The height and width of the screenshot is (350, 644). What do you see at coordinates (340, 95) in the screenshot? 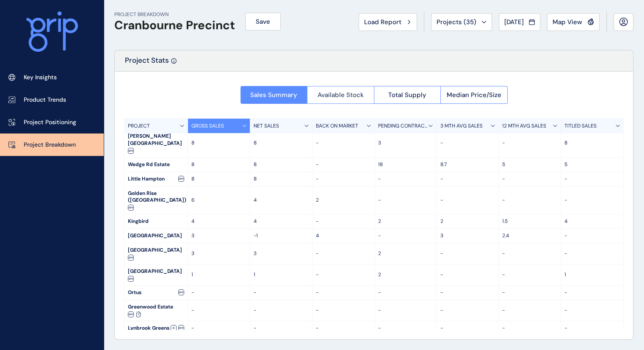
I see `span: Available Stock` at bounding box center [340, 95].